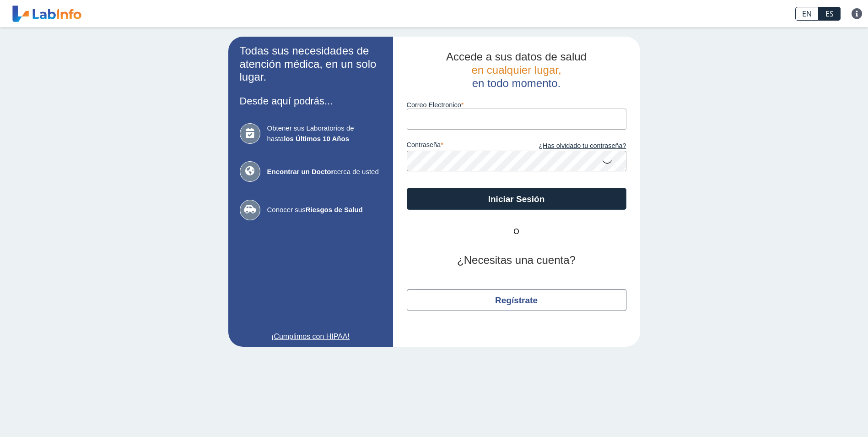  What do you see at coordinates (324, 209) in the screenshot?
I see `span: Conocer sus` at bounding box center [324, 209].